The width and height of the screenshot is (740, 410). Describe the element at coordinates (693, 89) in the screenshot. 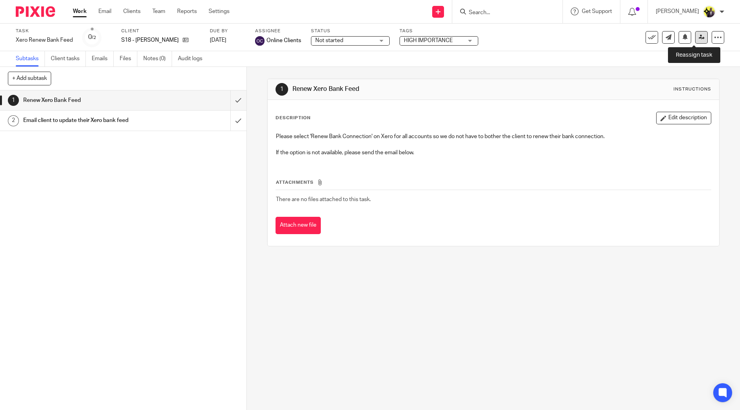

I see `div: Instructions` at that location.